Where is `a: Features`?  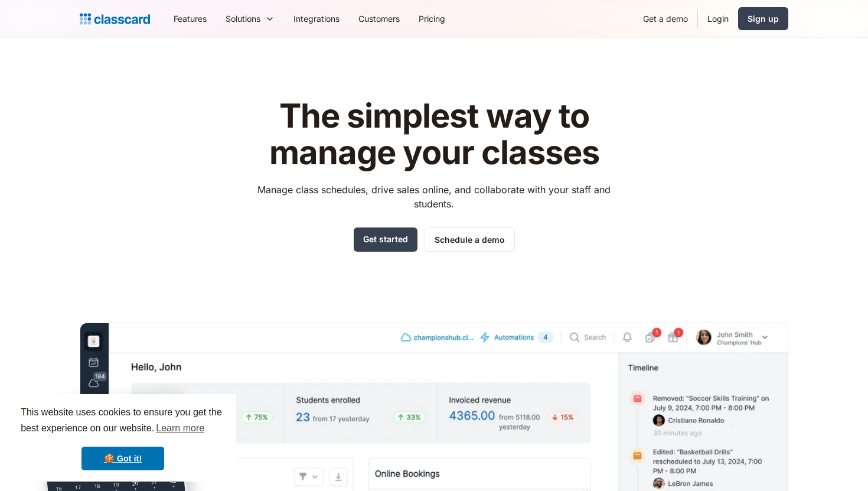
a: Features is located at coordinates (190, 18).